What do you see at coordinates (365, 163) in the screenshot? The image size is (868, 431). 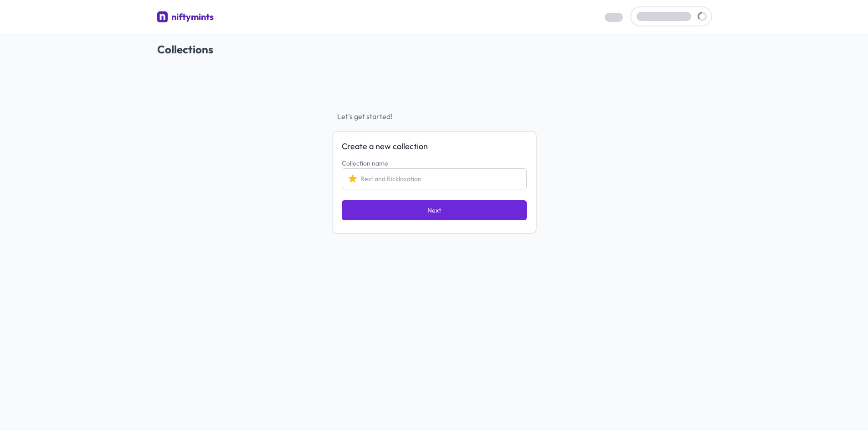 I see `label: Collection name` at bounding box center [365, 163].